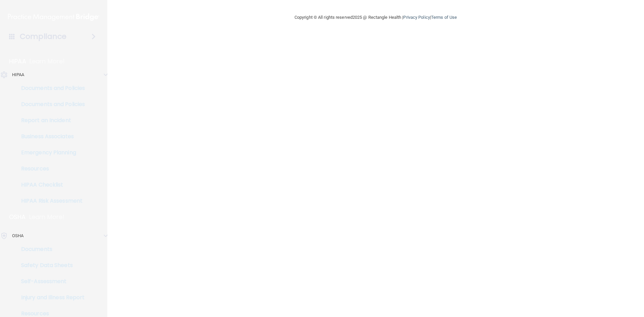 The image size is (644, 317). Describe the element at coordinates (50, 120) in the screenshot. I see `p: Report an Incident` at that location.